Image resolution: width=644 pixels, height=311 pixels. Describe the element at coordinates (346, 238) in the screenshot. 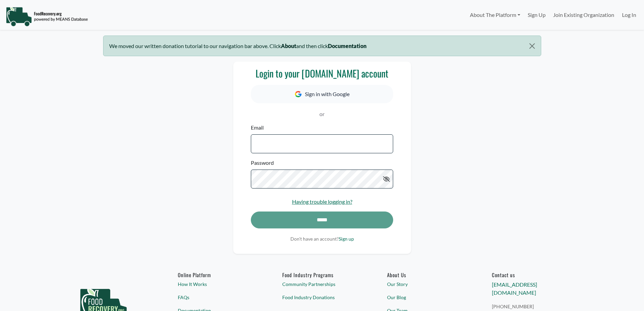

I see `a: Sign up` at that location.